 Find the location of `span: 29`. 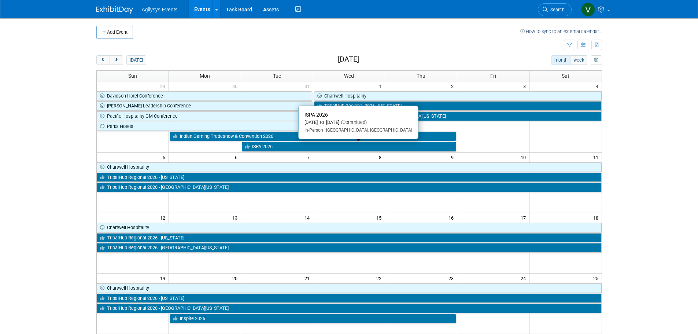

span: 29 is located at coordinates (164, 86).